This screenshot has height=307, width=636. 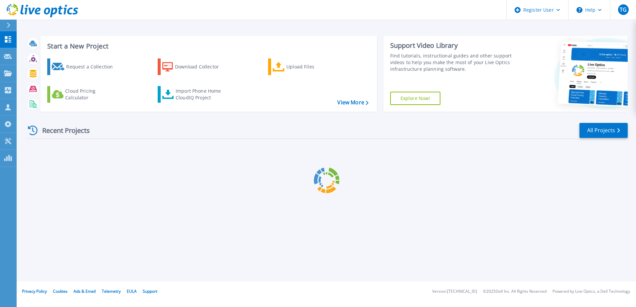 I want to click on a: Request a Collection, so click(x=84, y=67).